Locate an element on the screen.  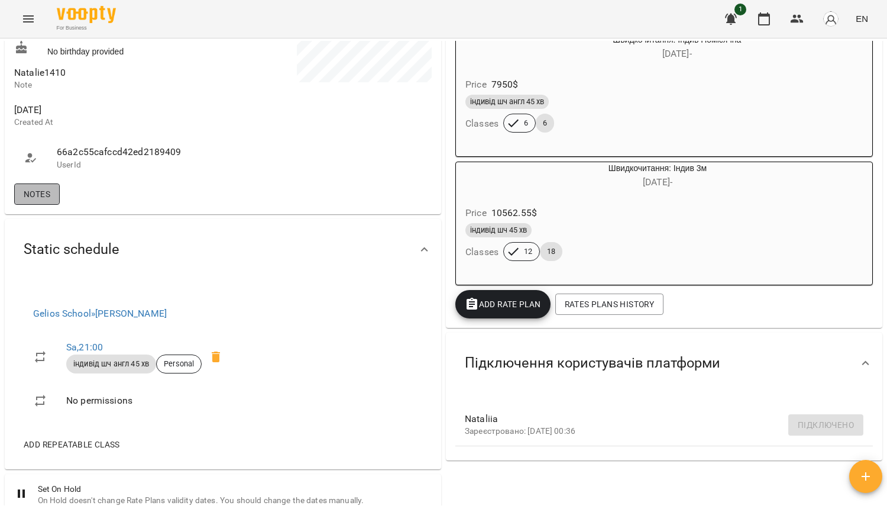
p: 10562.55 $ is located at coordinates (514, 213).